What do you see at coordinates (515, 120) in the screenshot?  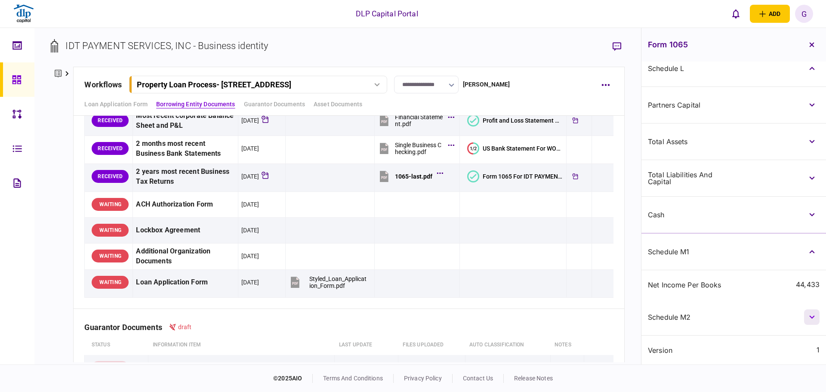 I see `button: Profit and Loss Statement US For IDT PAYMENT SERVICES, INC` at bounding box center [515, 120].